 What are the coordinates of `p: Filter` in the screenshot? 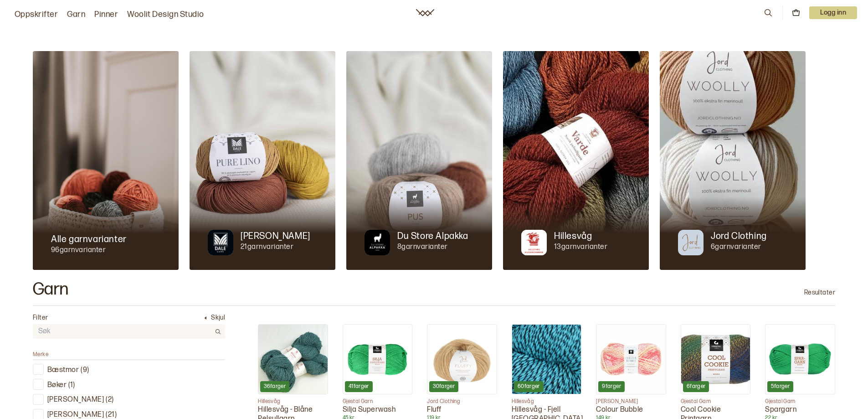 It's located at (41, 318).